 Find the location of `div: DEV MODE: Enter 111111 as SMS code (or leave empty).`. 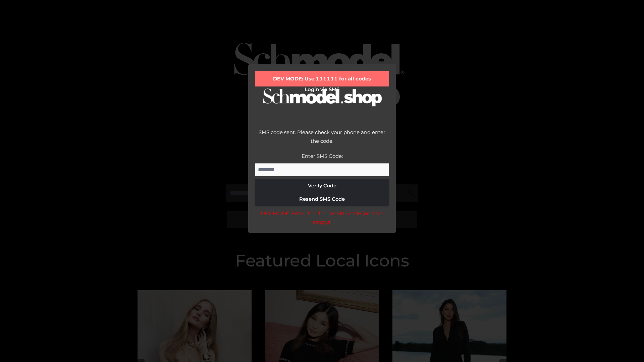

div: DEV MODE: Enter 111111 as SMS code (or leave empty). is located at coordinates (322, 218).